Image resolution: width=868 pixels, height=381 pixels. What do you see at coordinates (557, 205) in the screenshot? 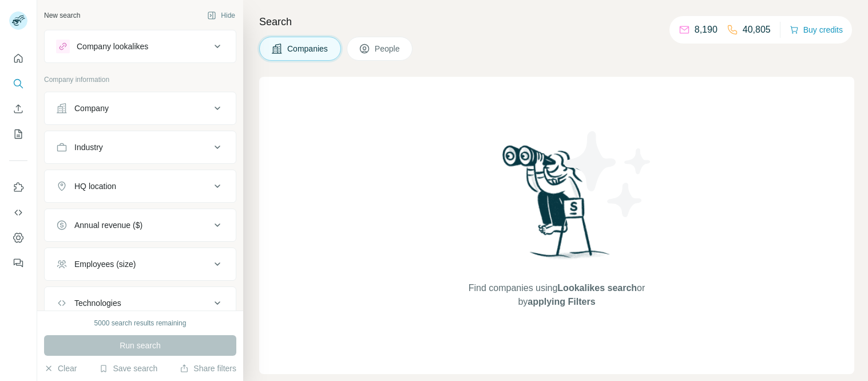
I see `img: Surfe Illustration - Woman searching with binoculars` at bounding box center [557, 205].